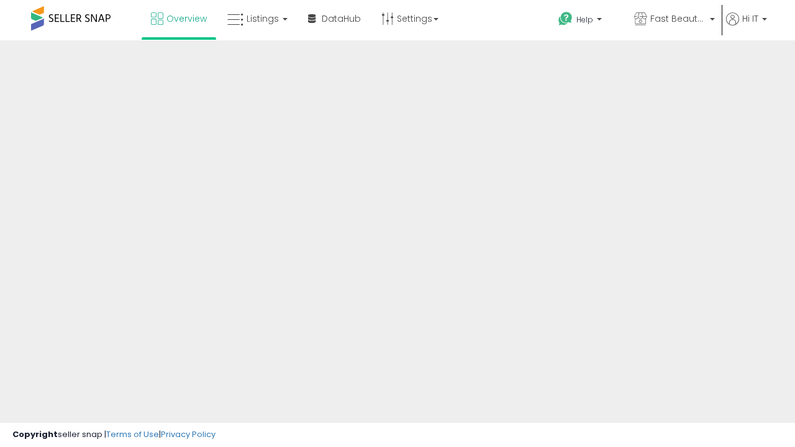 Image resolution: width=795 pixels, height=447 pixels. Describe the element at coordinates (114, 435) in the screenshot. I see `div: seller snap | |` at that location.